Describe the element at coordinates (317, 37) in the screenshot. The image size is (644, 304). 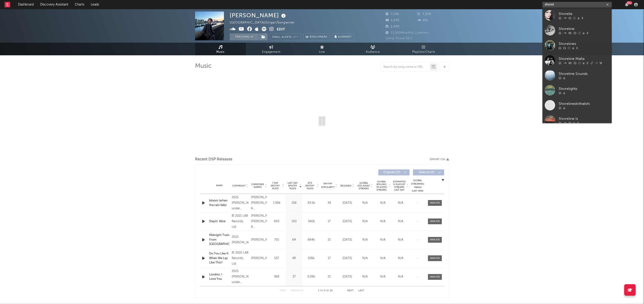
I see `a: Benchmark` at that location.